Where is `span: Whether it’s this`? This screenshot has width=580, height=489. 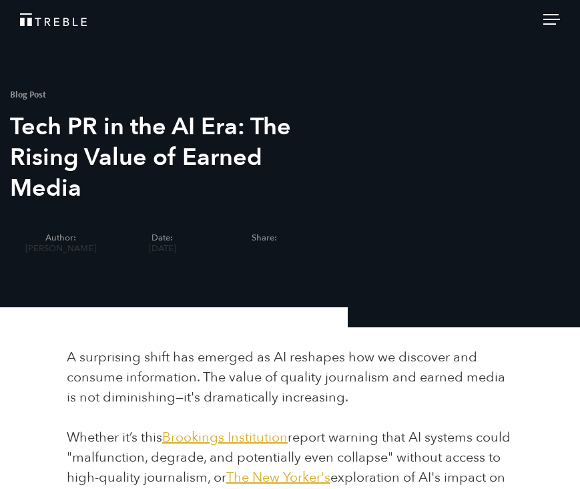 span: Whether it’s this is located at coordinates (114, 437).